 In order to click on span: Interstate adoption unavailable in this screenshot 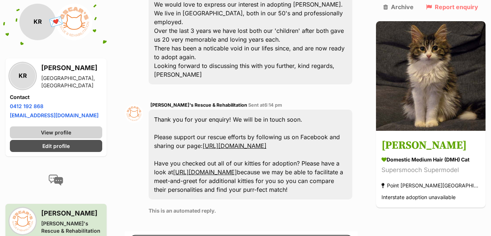, I will do `click(419, 197)`.